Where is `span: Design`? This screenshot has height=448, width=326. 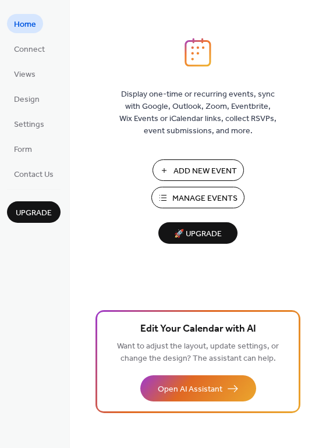 span: Design is located at coordinates (27, 99).